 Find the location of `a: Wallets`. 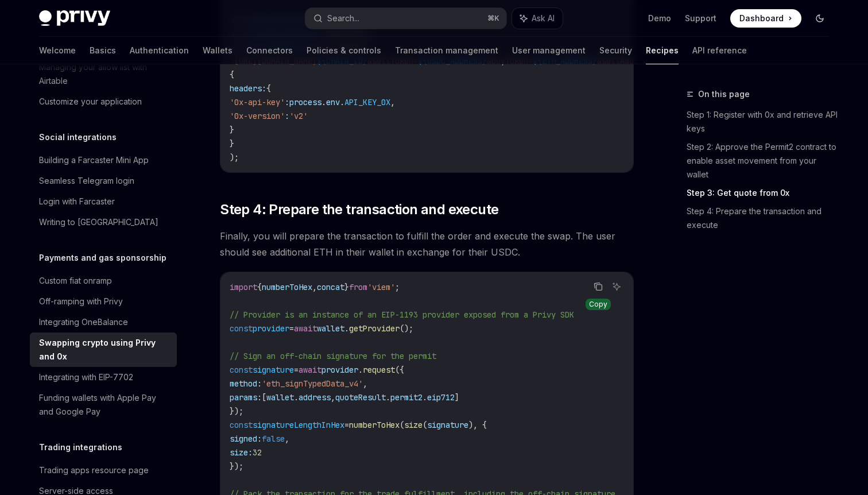

a: Wallets is located at coordinates (217, 50).